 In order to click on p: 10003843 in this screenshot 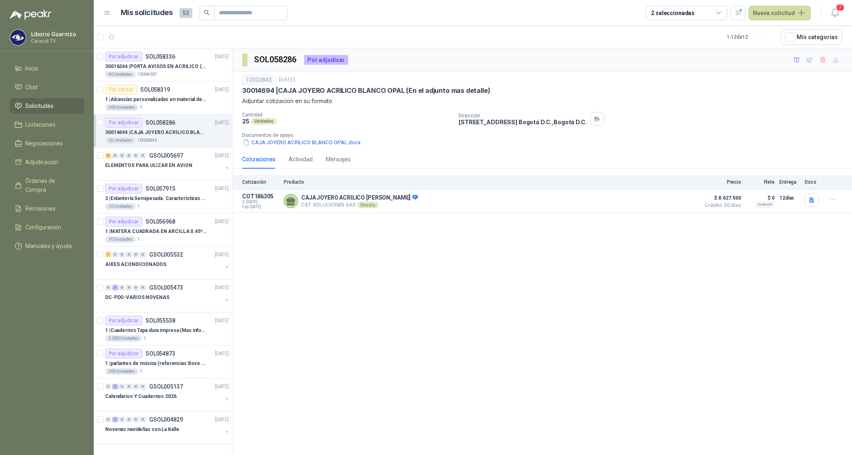, I will do `click(147, 141)`.